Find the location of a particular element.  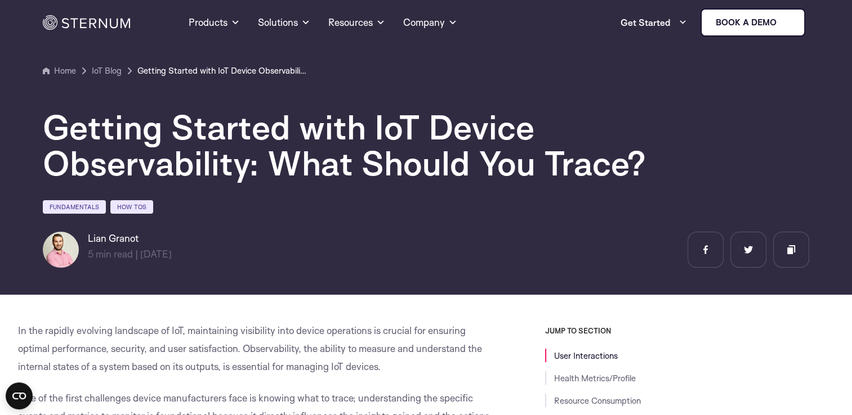

a: Solutions is located at coordinates (284, 23).